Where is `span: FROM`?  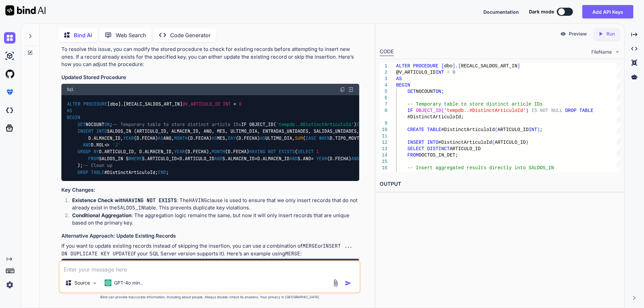 span: FROM is located at coordinates (94, 159).